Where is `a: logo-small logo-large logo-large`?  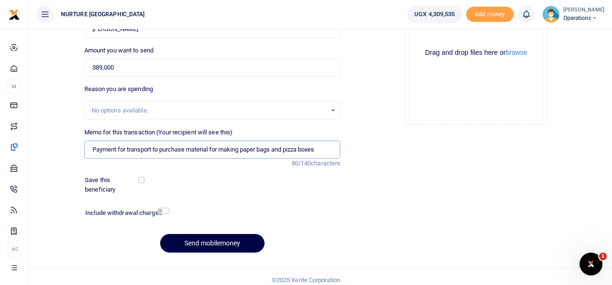
a: logo-small logo-large logo-large is located at coordinates (14, 14).